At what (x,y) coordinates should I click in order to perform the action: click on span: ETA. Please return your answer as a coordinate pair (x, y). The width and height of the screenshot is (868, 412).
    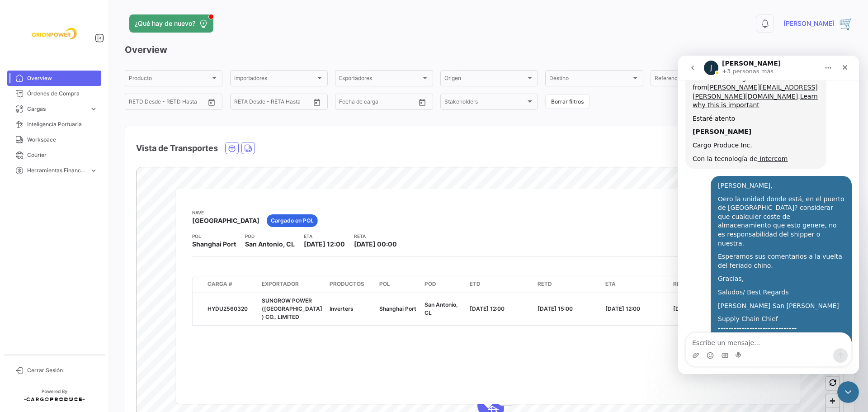
    Looking at the image, I should click on (610, 284).